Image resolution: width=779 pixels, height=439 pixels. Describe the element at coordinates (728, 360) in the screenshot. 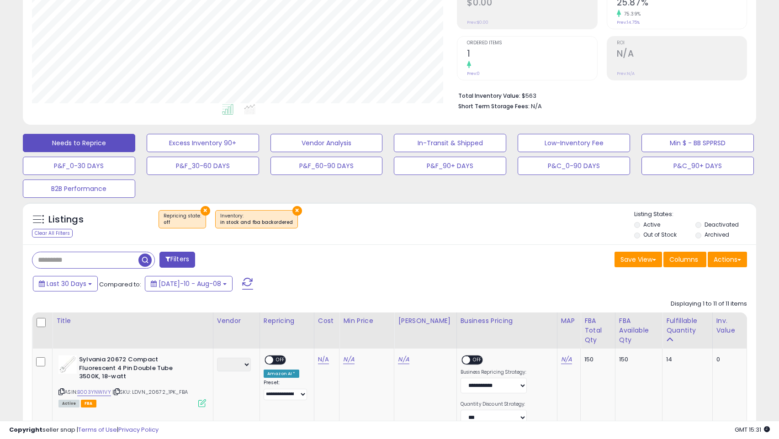

I see `div: 0` at that location.